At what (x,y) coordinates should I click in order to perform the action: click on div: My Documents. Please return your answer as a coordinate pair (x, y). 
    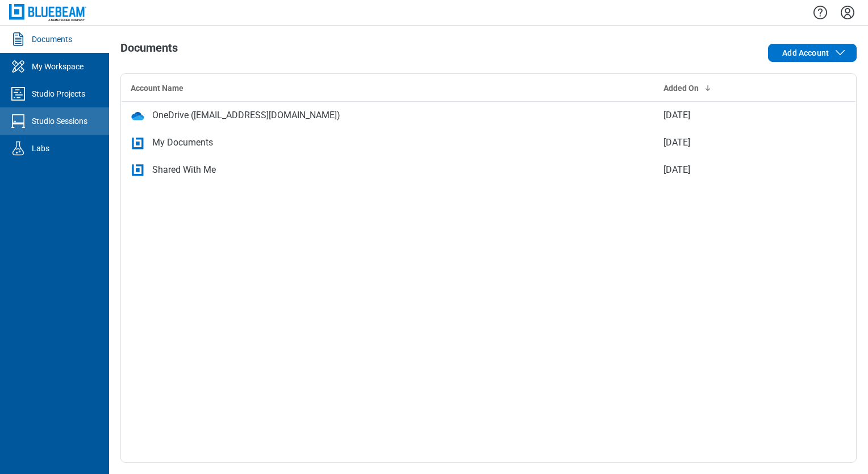
    Looking at the image, I should click on (182, 142).